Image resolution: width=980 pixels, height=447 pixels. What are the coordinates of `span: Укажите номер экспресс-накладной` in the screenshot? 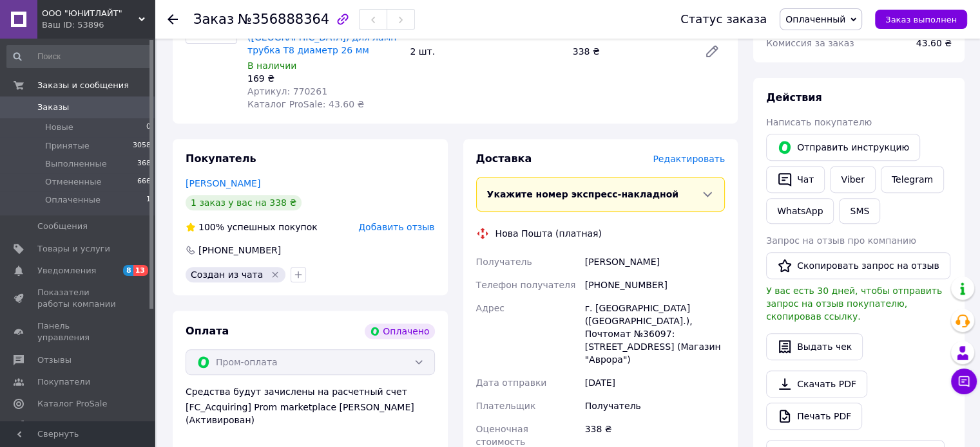 It's located at (583, 194).